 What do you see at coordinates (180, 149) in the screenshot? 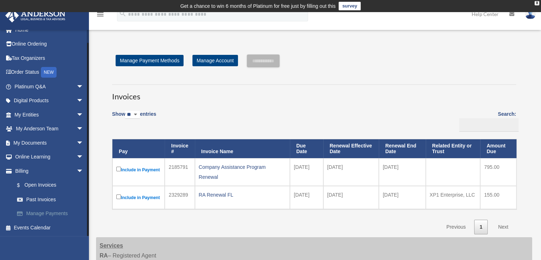
I see `th: Invoice #: activate to sort column ascending` at bounding box center [180, 149].